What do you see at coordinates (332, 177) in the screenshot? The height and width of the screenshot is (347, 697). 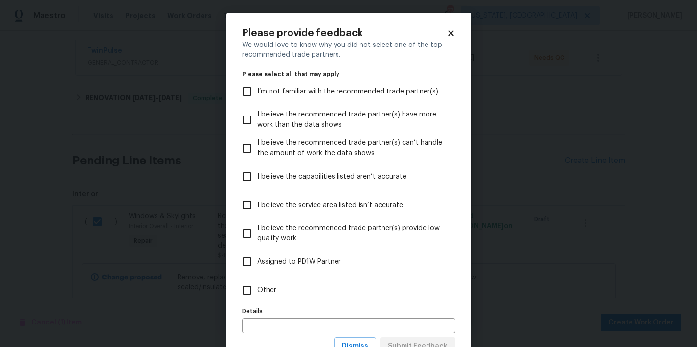 I see `span: I believe the capabilities listed aren’t accurate` at bounding box center [332, 177].